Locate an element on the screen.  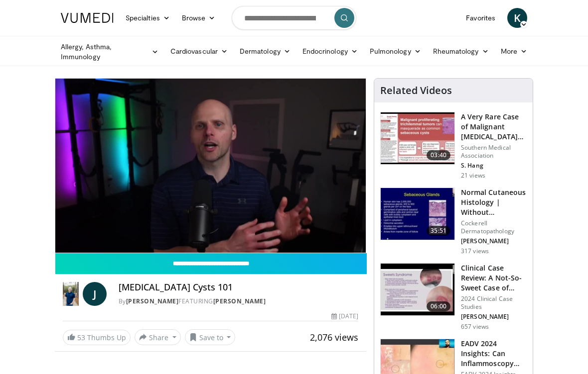
img: 15a2a6c9-b512-40ee-91fa-a24d648bcc7f.150x105_q85_crop-smart_upscale.jpg is located at coordinates (417, 138).